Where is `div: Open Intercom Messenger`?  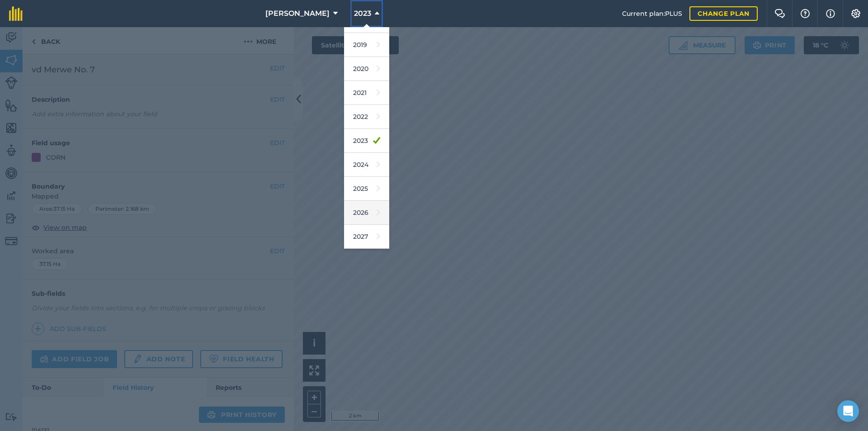 div: Open Intercom Messenger is located at coordinates (848, 411).